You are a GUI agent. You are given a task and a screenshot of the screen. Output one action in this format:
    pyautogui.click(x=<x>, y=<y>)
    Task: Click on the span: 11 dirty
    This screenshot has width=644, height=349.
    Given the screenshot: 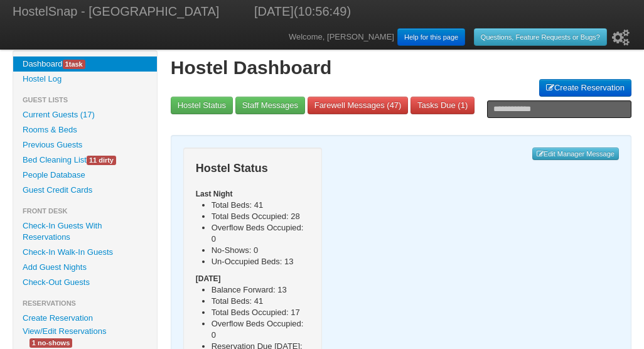 What is the action you would take?
    pyautogui.click(x=101, y=160)
    